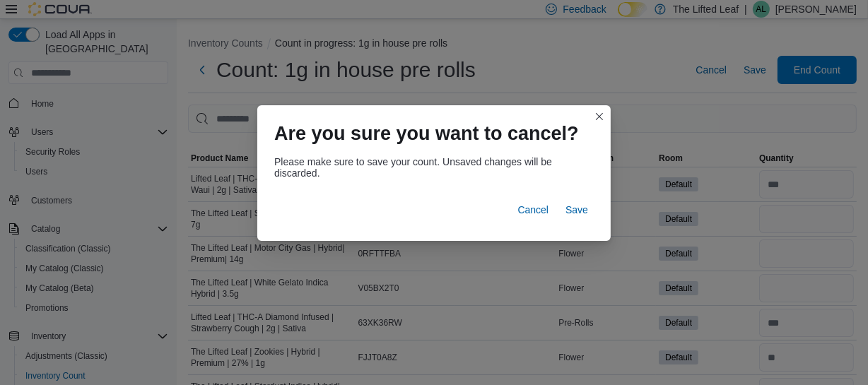 This screenshot has width=868, height=385. What do you see at coordinates (426, 134) in the screenshot?
I see `h1: Are you sure you want to cancel?` at bounding box center [426, 134].